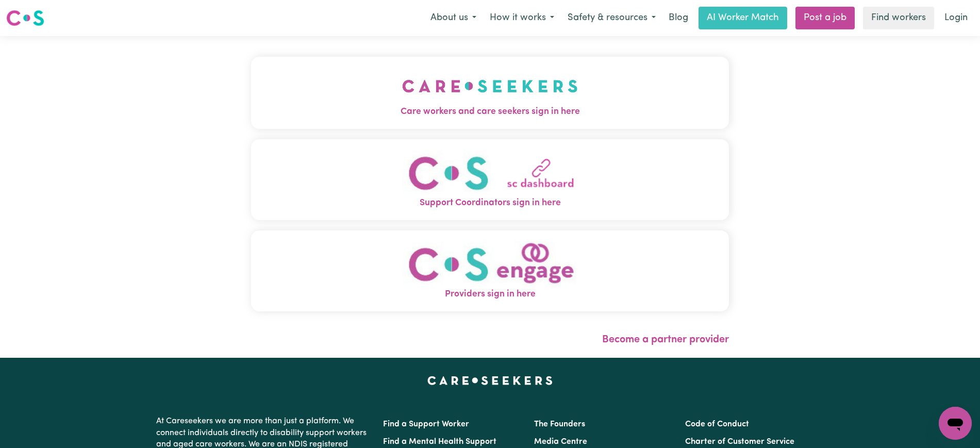 Image resolution: width=980 pixels, height=448 pixels. What do you see at coordinates (490, 380) in the screenshot?
I see `a: Careseekers home page` at bounding box center [490, 380].